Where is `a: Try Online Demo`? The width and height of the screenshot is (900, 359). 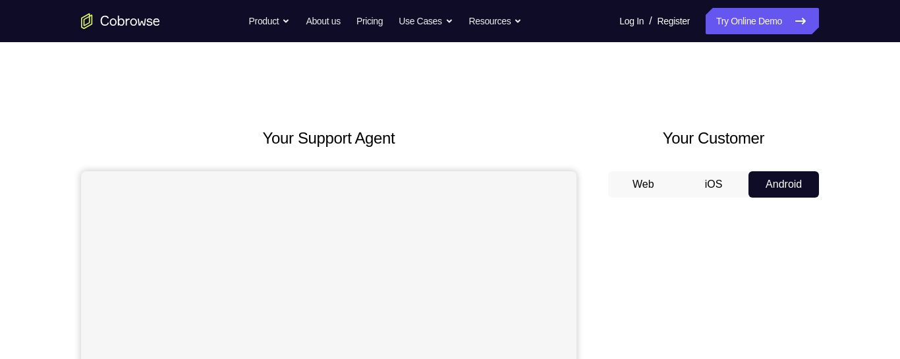
a: Try Online Demo is located at coordinates (762, 21).